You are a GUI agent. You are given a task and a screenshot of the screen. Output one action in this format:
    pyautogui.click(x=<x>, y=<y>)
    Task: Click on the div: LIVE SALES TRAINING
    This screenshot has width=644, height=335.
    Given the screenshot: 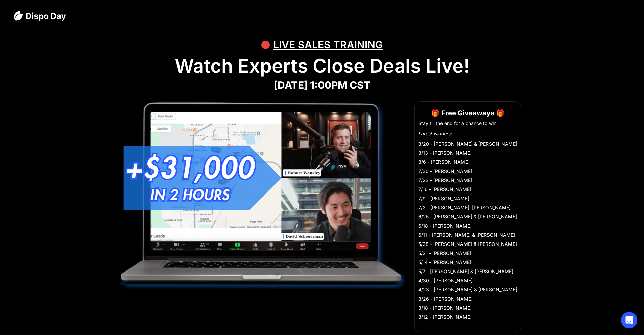 What is the action you would take?
    pyautogui.click(x=328, y=45)
    